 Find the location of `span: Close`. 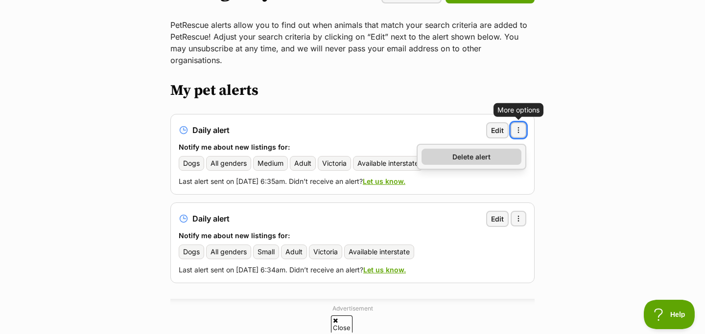

span: Close is located at coordinates (342, 324).